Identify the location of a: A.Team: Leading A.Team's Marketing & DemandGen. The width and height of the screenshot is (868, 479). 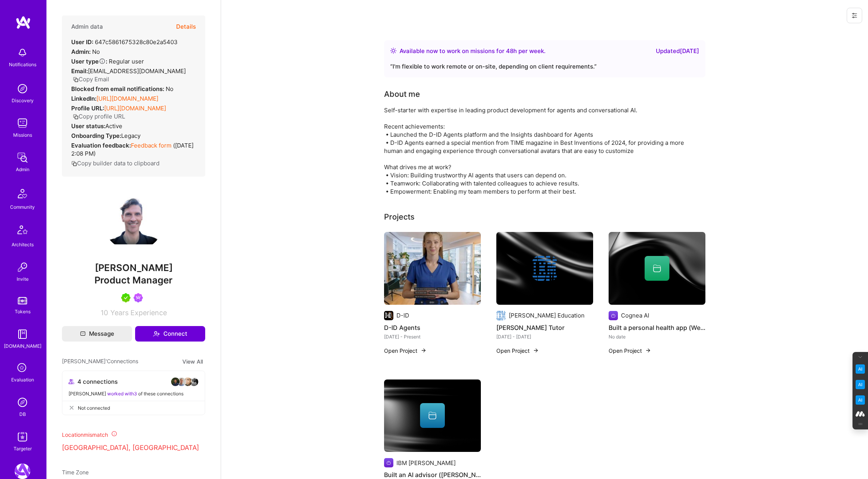
(22, 471).